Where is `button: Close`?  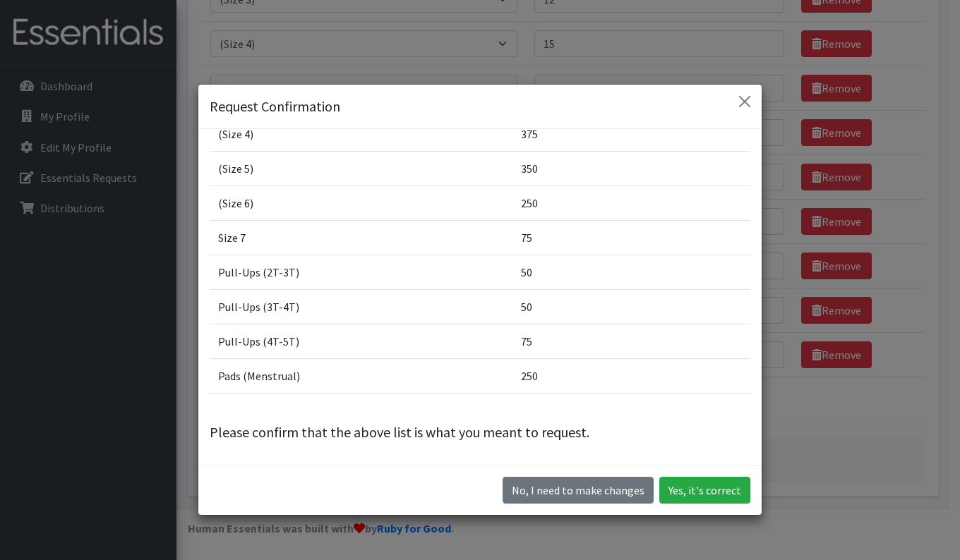 button: Close is located at coordinates (745, 102).